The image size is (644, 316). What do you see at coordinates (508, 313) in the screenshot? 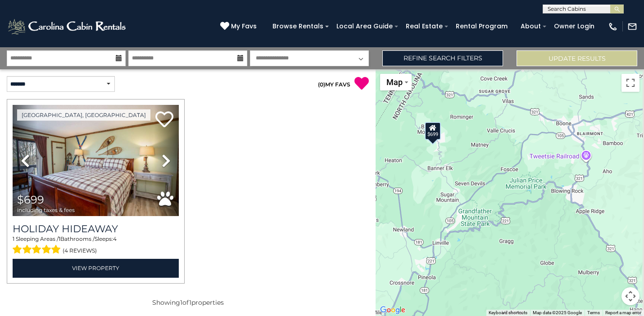
I see `button: Keyboard shortcuts` at bounding box center [508, 313].